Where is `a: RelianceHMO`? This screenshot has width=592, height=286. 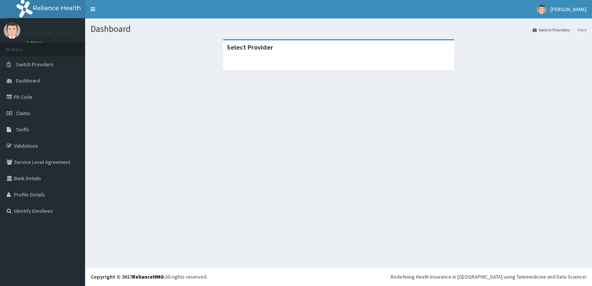
a: RelianceHMO is located at coordinates (148, 277).